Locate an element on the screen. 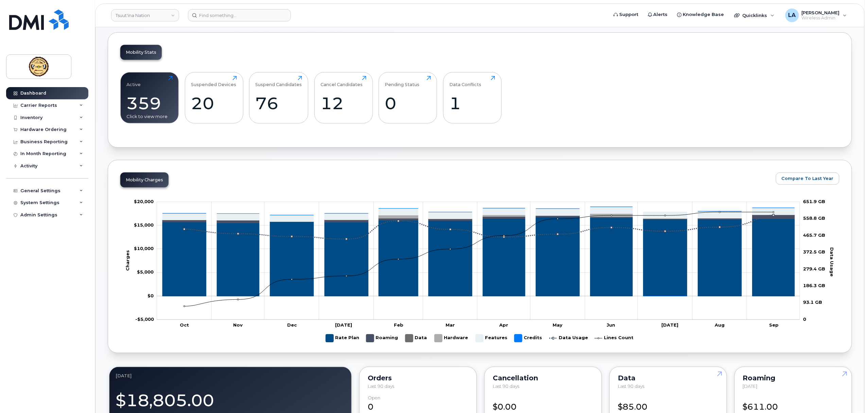  div: Roaming is located at coordinates (794, 378).